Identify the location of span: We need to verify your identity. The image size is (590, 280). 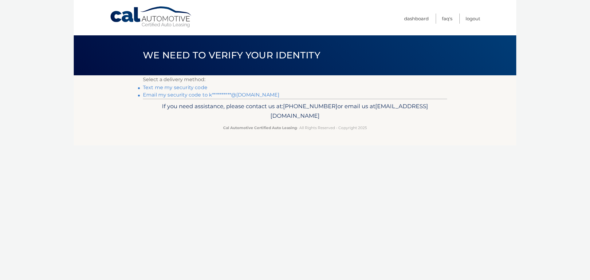
(232, 55).